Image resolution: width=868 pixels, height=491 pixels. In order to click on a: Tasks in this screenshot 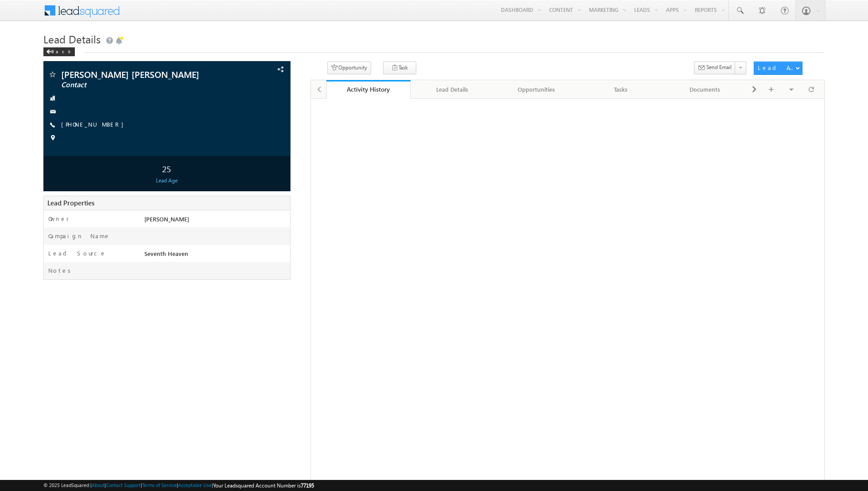, I will do `click(621, 90)`.